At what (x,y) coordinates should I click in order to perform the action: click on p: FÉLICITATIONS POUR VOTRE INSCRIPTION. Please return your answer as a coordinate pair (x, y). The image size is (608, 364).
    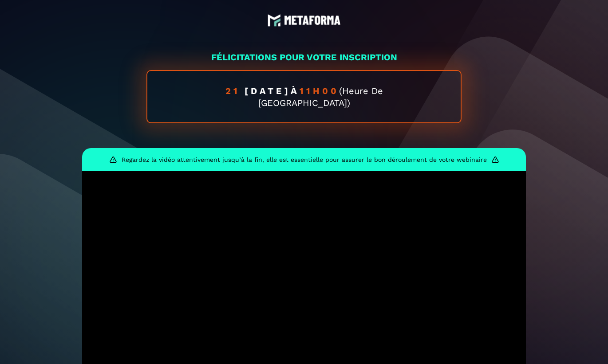
    Looking at the image, I should click on (304, 57).